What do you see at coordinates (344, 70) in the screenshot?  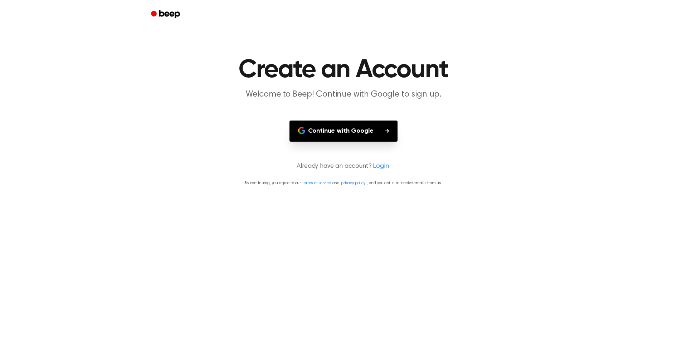 I see `h1: Create an Account` at bounding box center [344, 70].